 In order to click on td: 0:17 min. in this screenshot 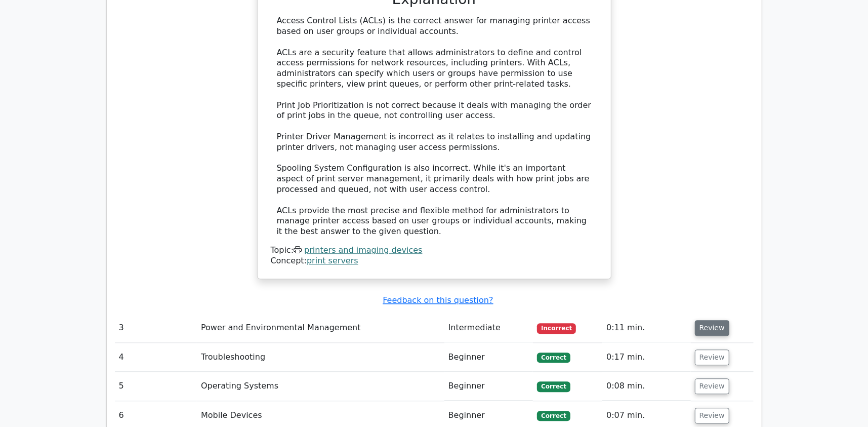, I will do `click(646, 357)`.